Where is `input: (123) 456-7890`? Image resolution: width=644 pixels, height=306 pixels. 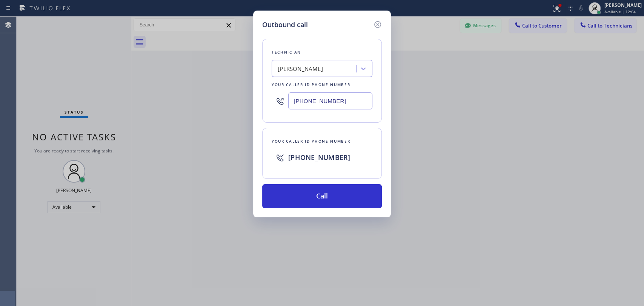 input: (123) 456-7890 is located at coordinates (330, 101).